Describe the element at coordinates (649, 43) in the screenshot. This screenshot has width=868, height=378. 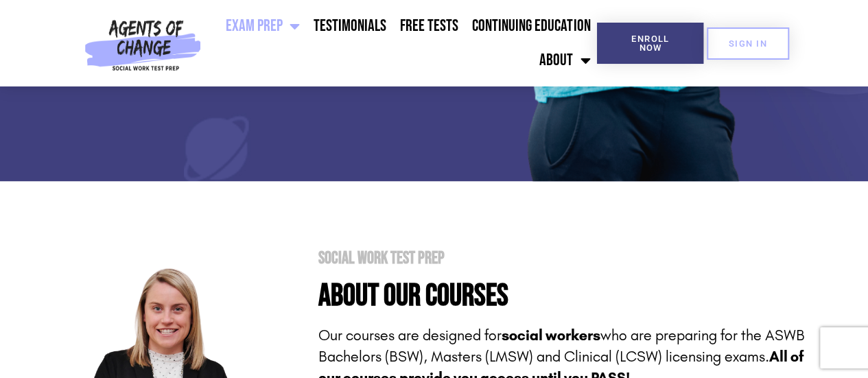
I see `span: Enroll Now` at that location.